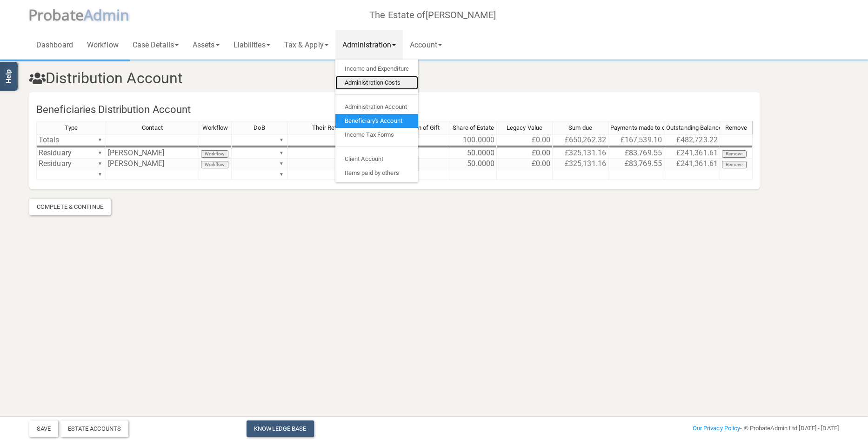 The width and height of the screenshot is (868, 440). I want to click on span: DoB, so click(259, 128).